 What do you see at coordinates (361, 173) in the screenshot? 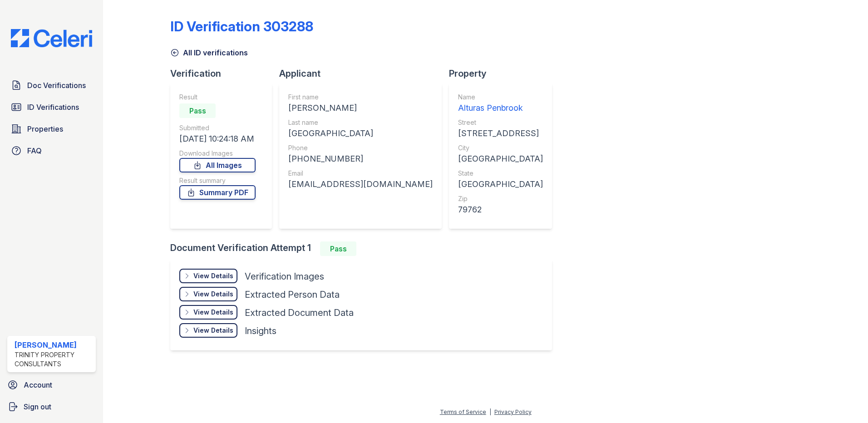
I see `div: Email` at bounding box center [361, 173].